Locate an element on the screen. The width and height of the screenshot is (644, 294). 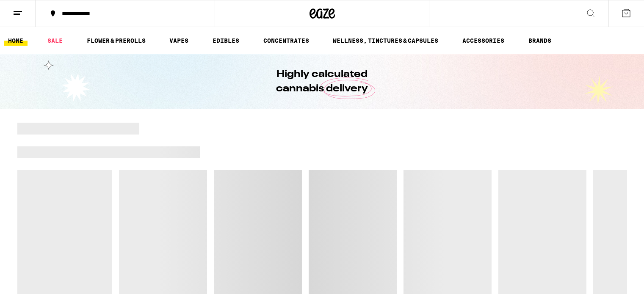
a: VAPES is located at coordinates (179, 41).